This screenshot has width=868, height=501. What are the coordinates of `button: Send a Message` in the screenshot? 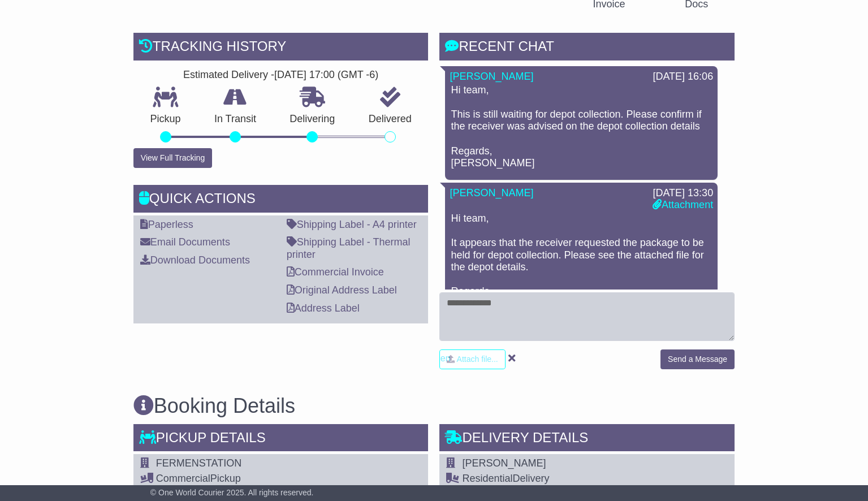 It's located at (697, 360).